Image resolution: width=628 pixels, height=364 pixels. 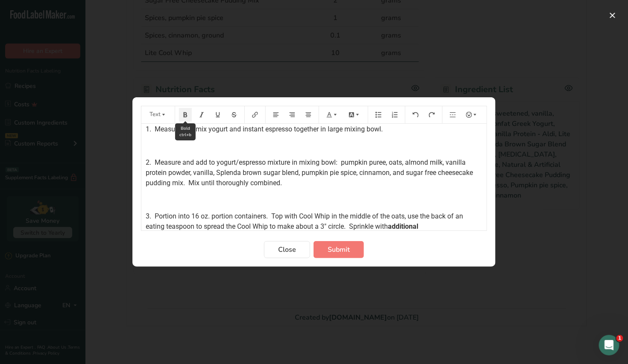 What do you see at coordinates (403, 226) in the screenshot?
I see `span: additional` at bounding box center [403, 226].